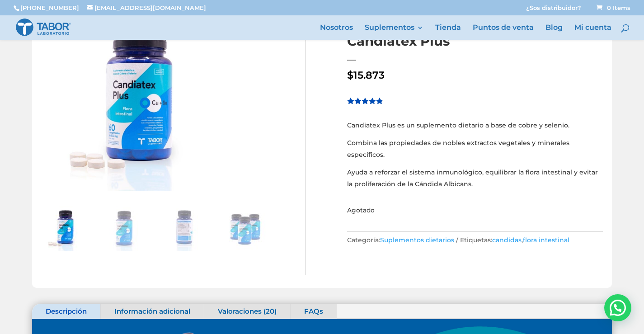 Image resolution: width=644 pixels, height=334 pixels. What do you see at coordinates (507, 240) in the screenshot?
I see `a: candidas` at bounding box center [507, 240].